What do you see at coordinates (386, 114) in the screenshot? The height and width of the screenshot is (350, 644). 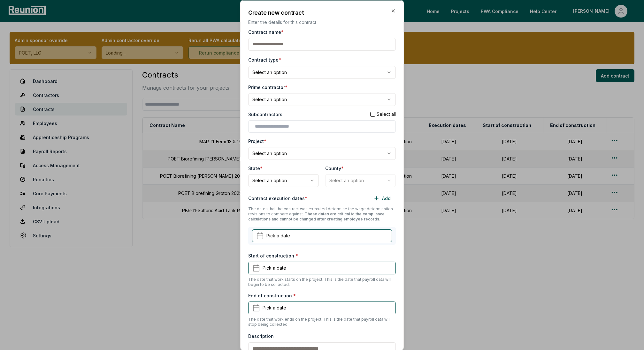 I see `label: Select all` at bounding box center [386, 114].